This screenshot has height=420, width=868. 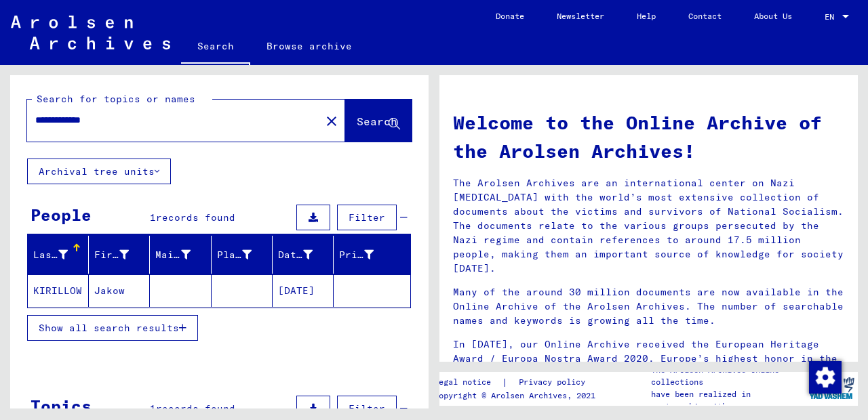 What do you see at coordinates (303, 255) in the screenshot?
I see `mat-header-cell: Date of Birth` at bounding box center [303, 255].